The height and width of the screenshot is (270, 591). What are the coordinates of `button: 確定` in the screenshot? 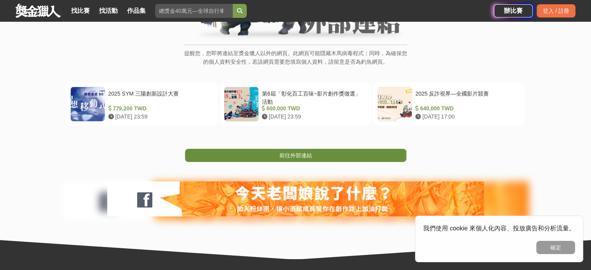 It's located at (556, 248).